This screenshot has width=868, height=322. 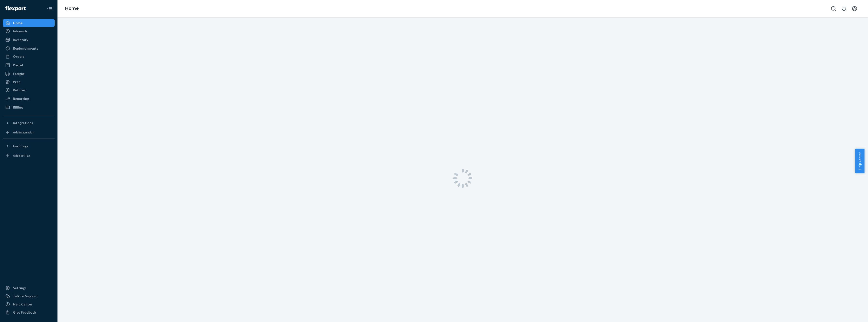 I want to click on div: Help Center, so click(x=23, y=304).